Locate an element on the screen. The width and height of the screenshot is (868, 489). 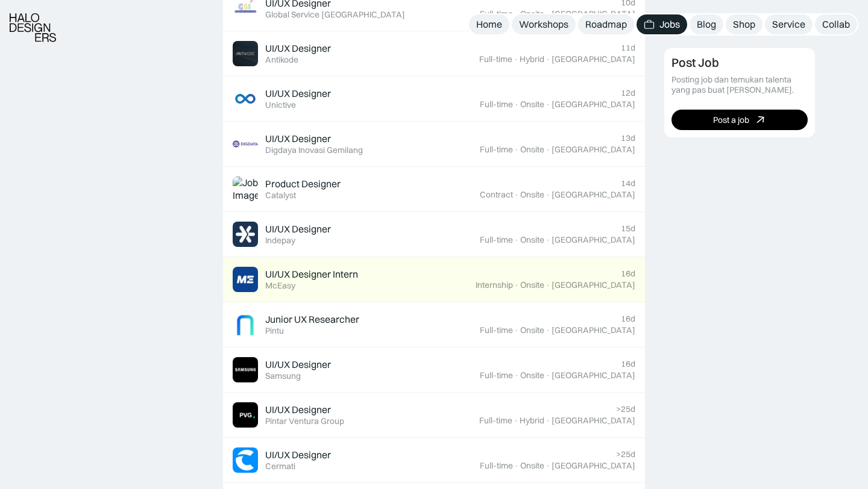
div: Catalyst is located at coordinates (280, 195).